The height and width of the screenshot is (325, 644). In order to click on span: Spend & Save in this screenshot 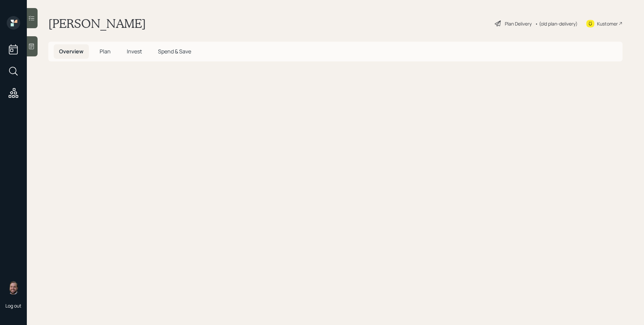, I will do `click(174, 51)`.